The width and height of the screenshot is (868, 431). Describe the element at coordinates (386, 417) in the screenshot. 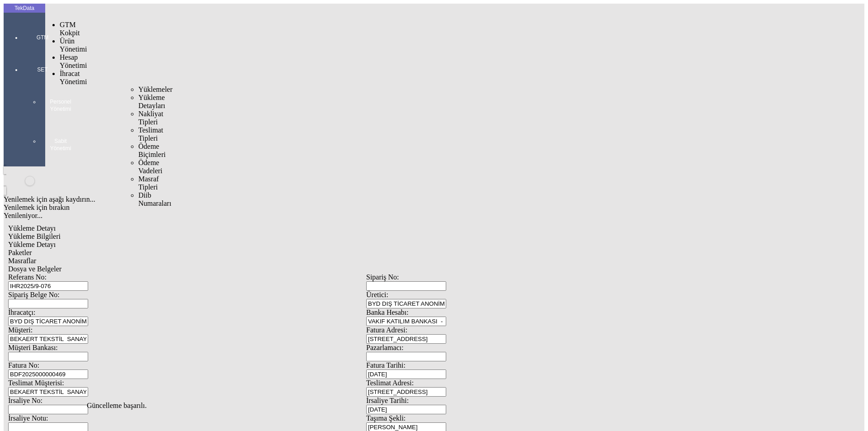

I see `span: Taşıma Şekli:` at that location.